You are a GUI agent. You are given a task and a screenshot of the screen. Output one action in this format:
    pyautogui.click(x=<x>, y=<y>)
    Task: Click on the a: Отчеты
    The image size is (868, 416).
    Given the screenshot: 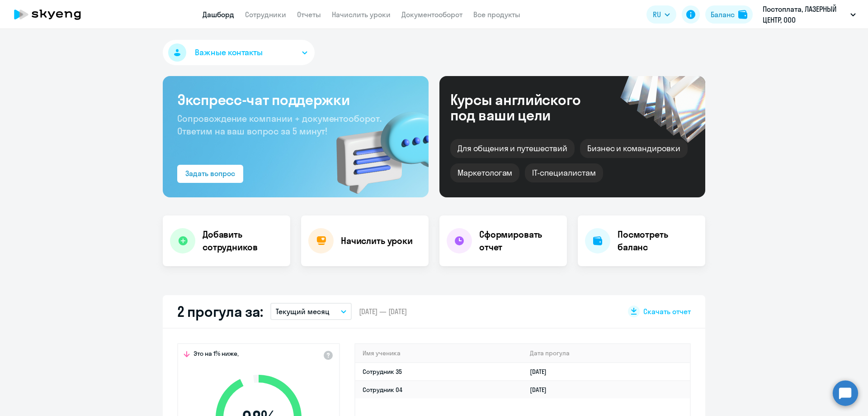 What is the action you would take?
    pyautogui.click(x=309, y=14)
    